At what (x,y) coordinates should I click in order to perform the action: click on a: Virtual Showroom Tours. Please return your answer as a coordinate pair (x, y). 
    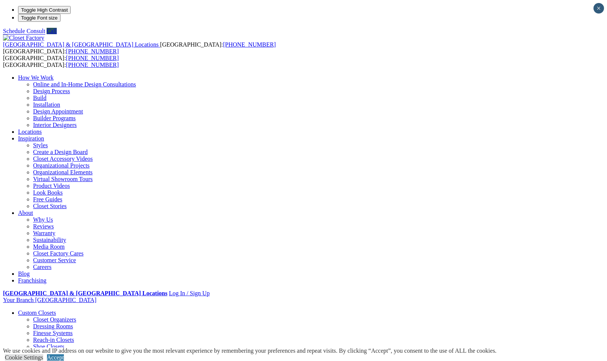
    Looking at the image, I should click on (63, 179).